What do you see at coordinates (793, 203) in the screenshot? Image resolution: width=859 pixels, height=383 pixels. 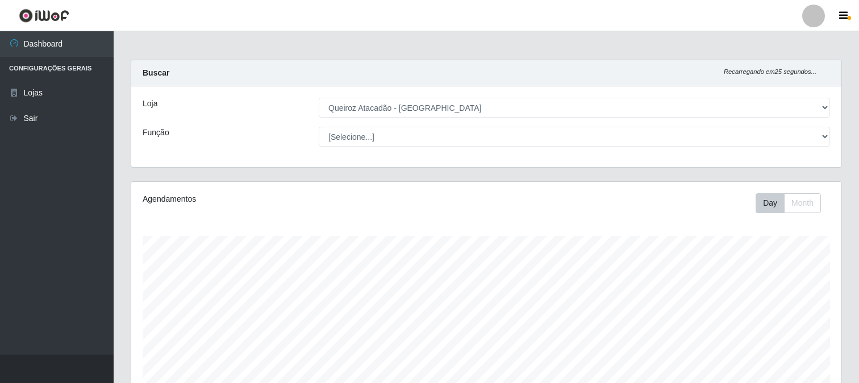 I see `div: Toolbar with button groups` at bounding box center [793, 203].